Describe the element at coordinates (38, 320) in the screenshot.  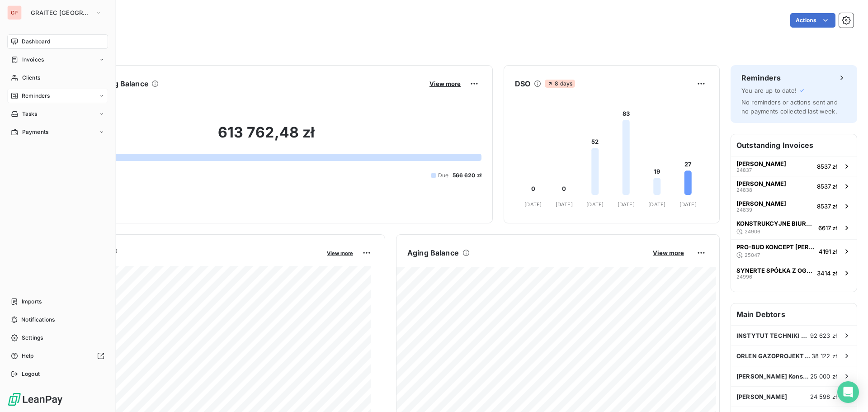
I see `span: Notifications` at that location.